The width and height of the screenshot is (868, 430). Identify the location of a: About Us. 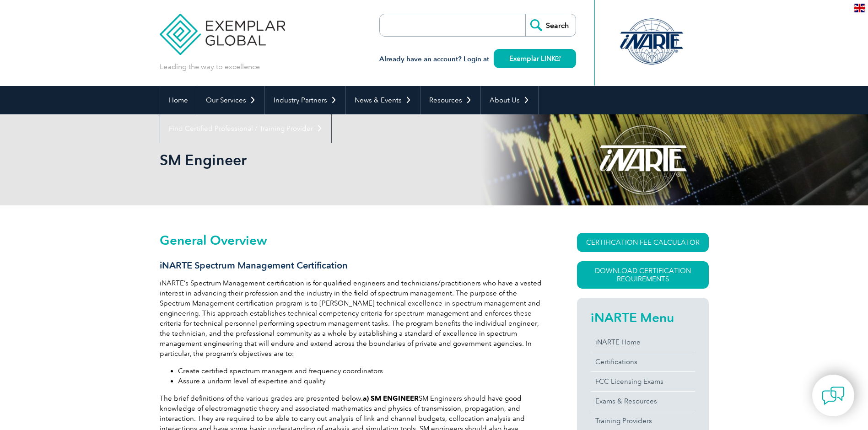
(509, 100).